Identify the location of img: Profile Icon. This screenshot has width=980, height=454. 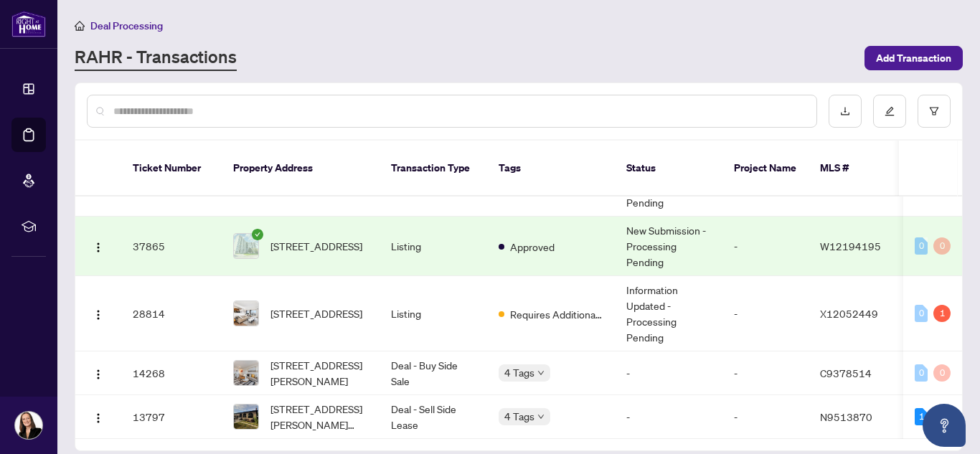
(29, 425).